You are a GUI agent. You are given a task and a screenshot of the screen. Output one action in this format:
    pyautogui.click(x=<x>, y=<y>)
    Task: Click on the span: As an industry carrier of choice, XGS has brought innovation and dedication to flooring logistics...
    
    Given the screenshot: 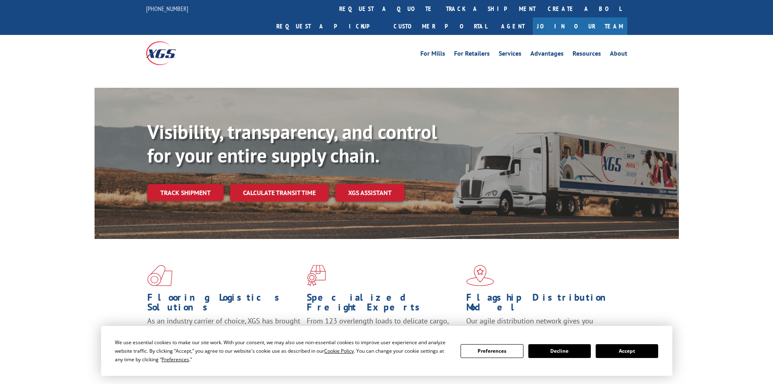 What is the action you would take?
    pyautogui.click(x=224, y=330)
    